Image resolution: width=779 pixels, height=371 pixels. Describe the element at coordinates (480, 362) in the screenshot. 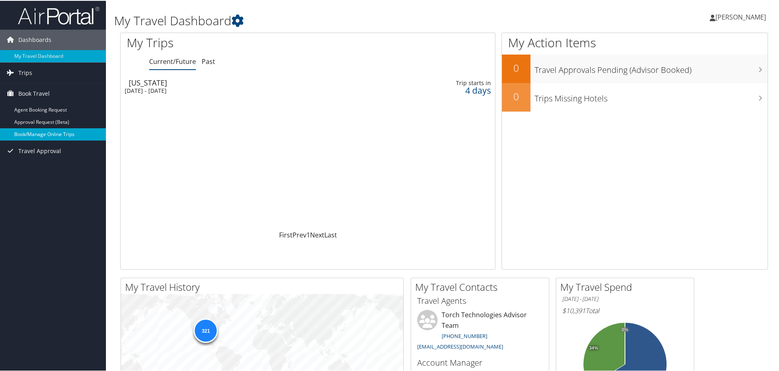

I see `h3: Account Manager` at that location.